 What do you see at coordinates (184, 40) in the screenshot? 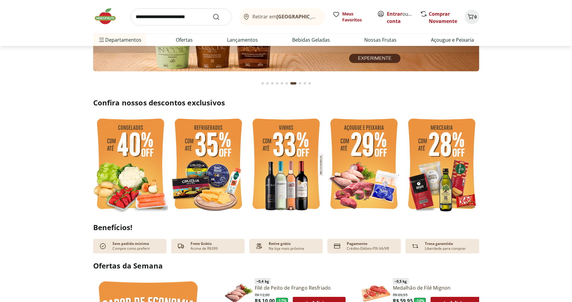
I see `a: Ofertas` at bounding box center [184, 40].